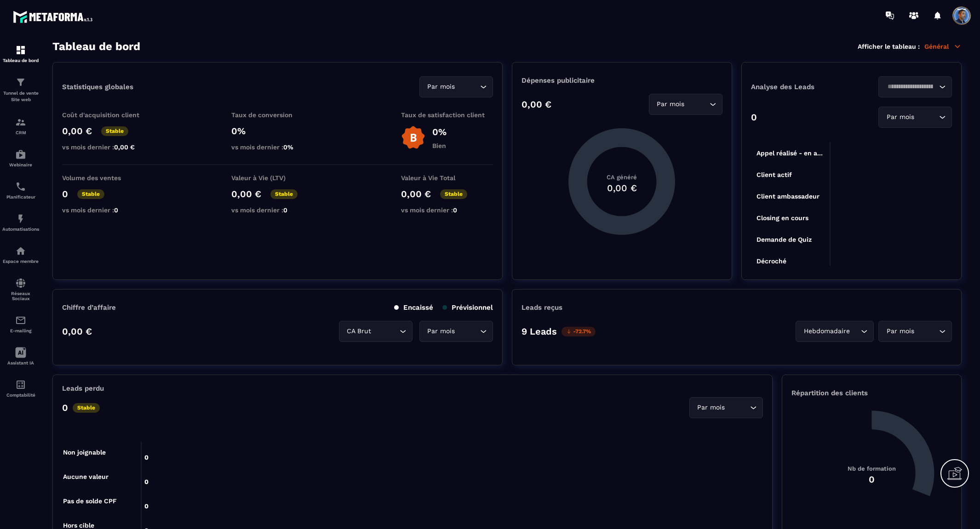 The image size is (980, 529). I want to click on p: Prévisionnel, so click(468, 307).